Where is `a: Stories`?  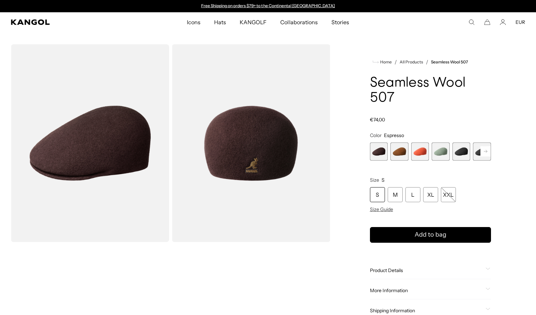
a: Stories is located at coordinates (340, 22).